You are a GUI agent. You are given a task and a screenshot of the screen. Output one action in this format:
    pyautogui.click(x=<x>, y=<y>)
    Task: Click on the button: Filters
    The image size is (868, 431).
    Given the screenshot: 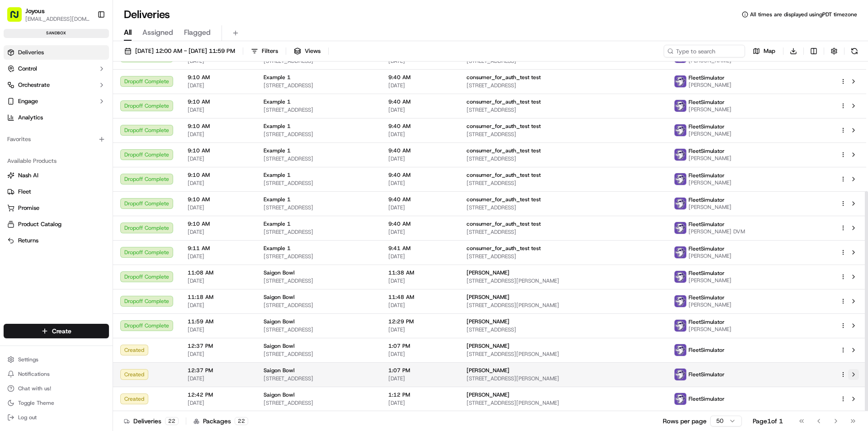 What is the action you would take?
    pyautogui.click(x=264, y=51)
    